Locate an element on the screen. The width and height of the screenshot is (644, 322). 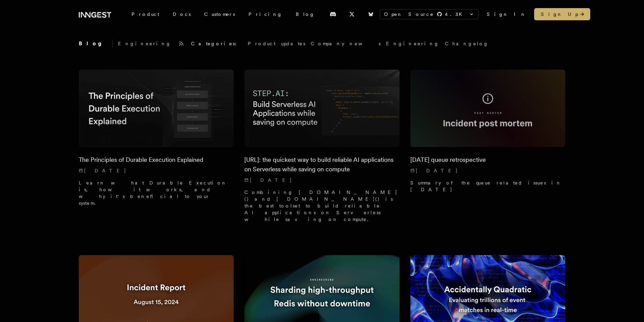
img: Featured image for The Principles of Durable Execution Explained blog post is located at coordinates (156, 108).